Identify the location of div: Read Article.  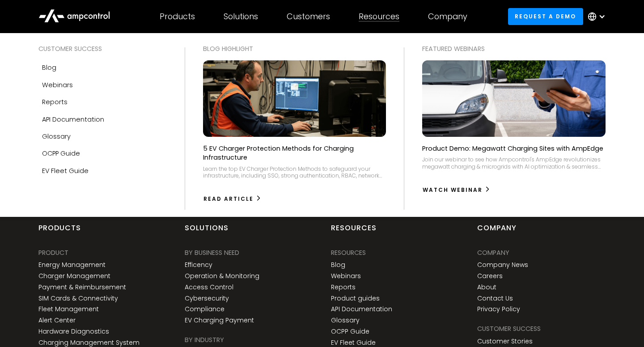
(229, 198).